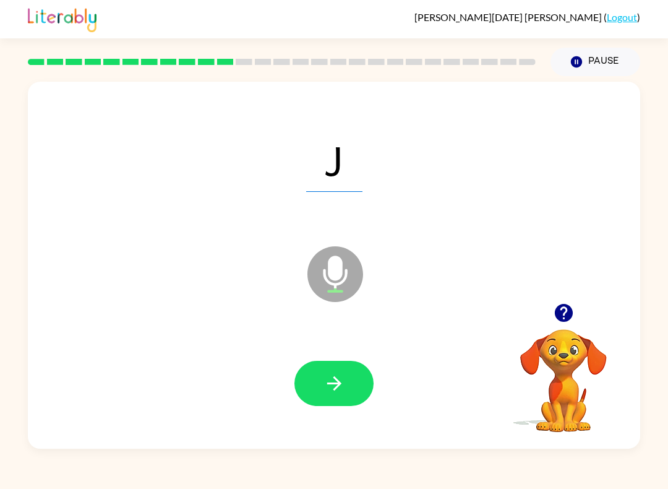  What do you see at coordinates (62, 19) in the screenshot?
I see `img: Literably` at bounding box center [62, 19].